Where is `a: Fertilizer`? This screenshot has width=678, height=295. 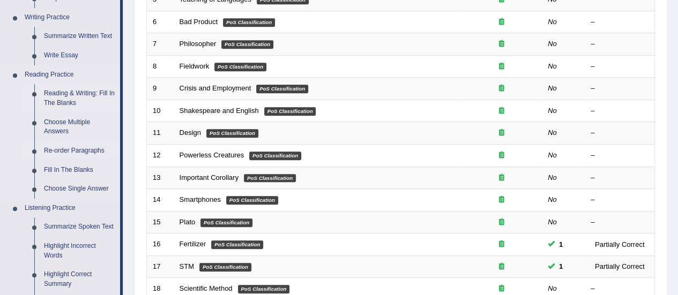 a: Fertilizer is located at coordinates (193, 244).